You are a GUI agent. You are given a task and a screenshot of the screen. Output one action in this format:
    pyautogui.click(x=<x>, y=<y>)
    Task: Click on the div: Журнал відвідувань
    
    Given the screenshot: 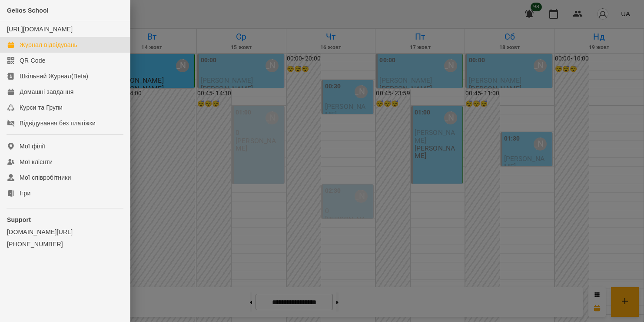 What is the action you would take?
    pyautogui.click(x=48, y=45)
    